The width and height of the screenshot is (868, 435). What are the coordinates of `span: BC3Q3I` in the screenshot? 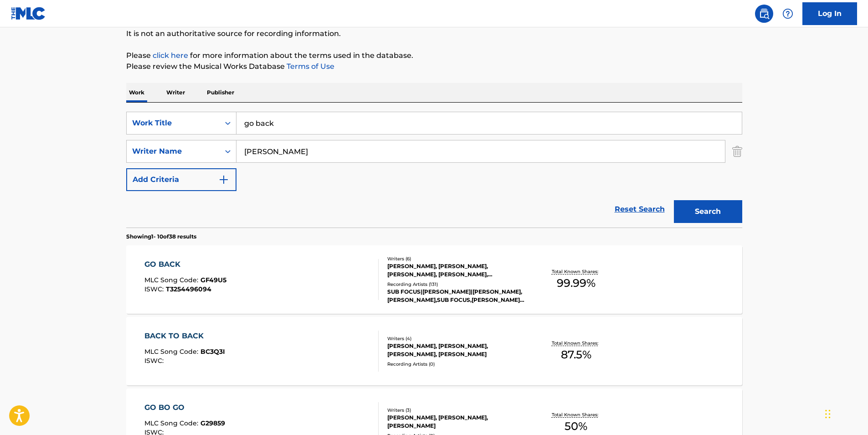 It's located at (213, 351).